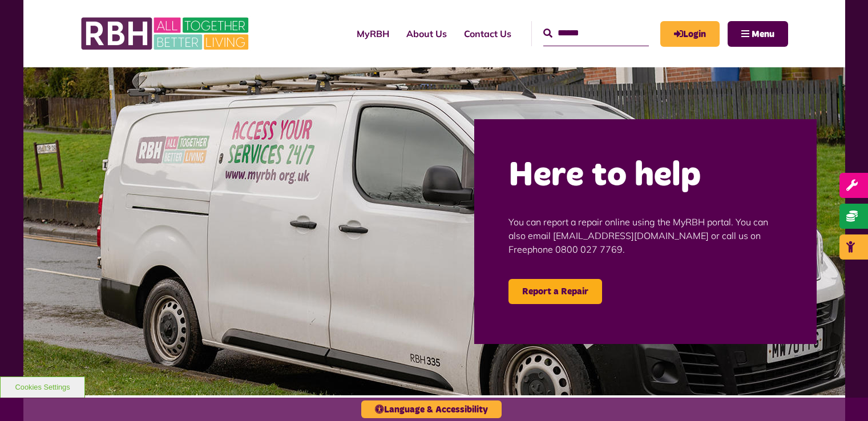 This screenshot has width=868, height=421. Describe the element at coordinates (555, 292) in the screenshot. I see `a: Report a Repair` at that location.